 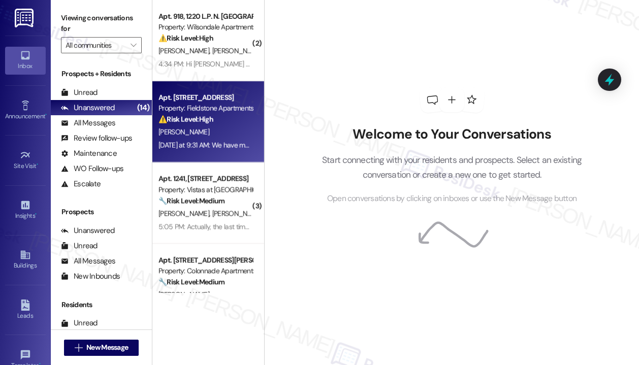 I want to click on a: Leads, so click(x=25, y=311).